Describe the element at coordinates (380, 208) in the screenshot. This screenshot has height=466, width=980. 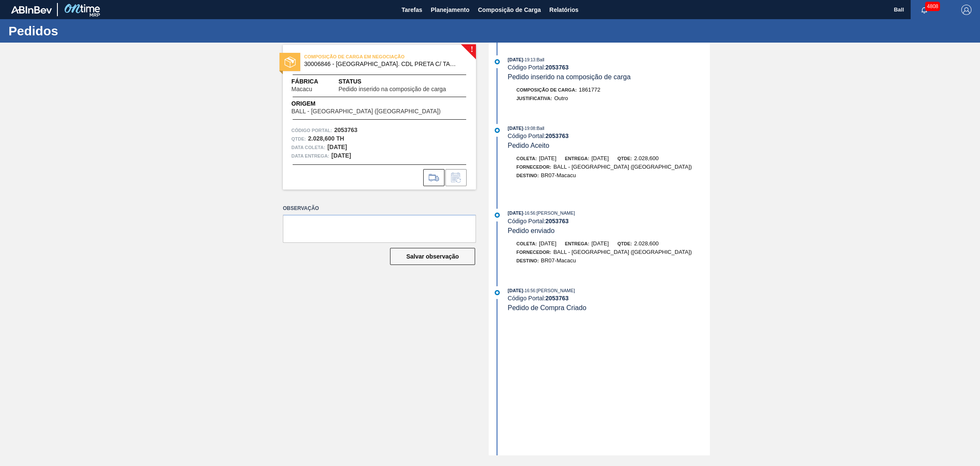
I see `label: Observação` at that location.